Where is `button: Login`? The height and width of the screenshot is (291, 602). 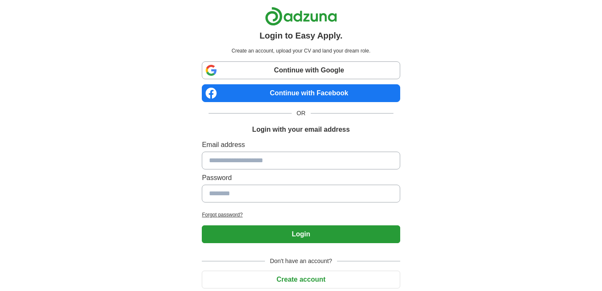 button: Login is located at coordinates (301, 235).